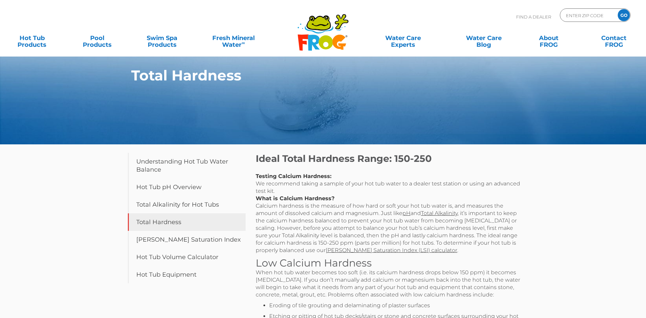 The image size is (646, 318). I want to click on a: Hot Tub pH Overview, so click(187, 187).